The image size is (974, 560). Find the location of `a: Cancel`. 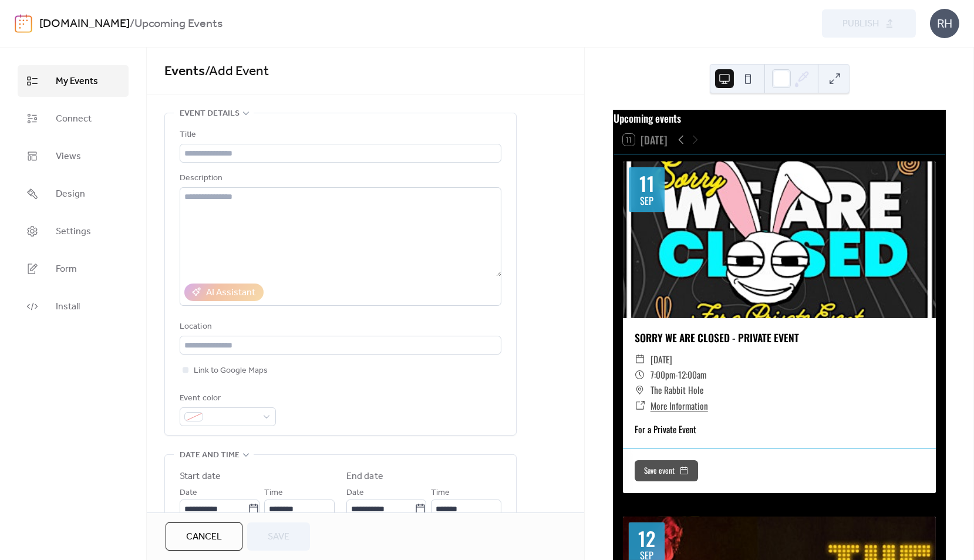

a: Cancel is located at coordinates (204, 537).